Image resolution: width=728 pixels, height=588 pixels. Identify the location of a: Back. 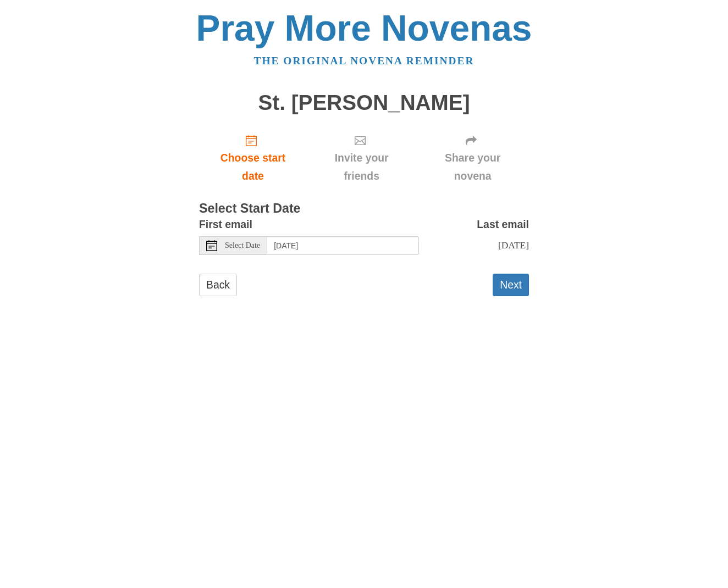
(217, 284).